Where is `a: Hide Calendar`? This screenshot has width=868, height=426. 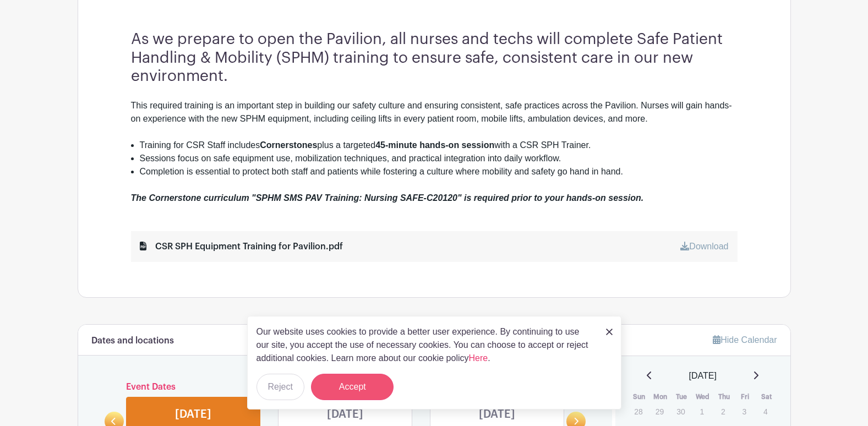 a: Hide Calendar is located at coordinates (745, 339).